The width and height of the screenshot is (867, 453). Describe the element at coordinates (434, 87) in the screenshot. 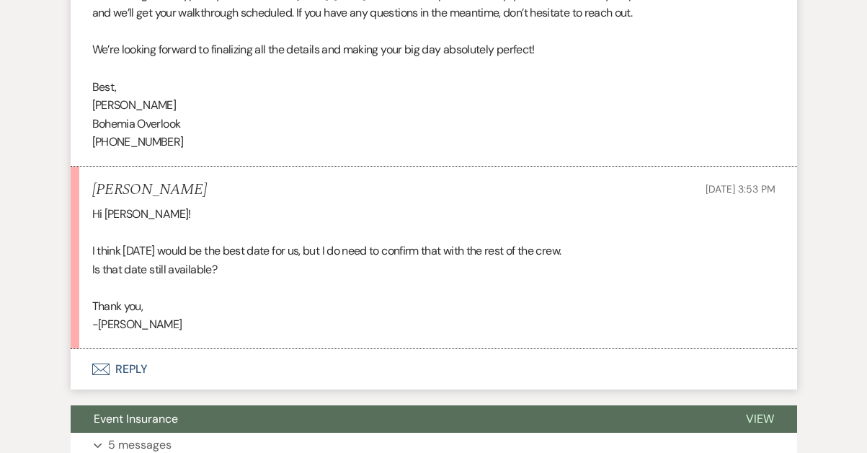

I see `p: Best,` at that location.